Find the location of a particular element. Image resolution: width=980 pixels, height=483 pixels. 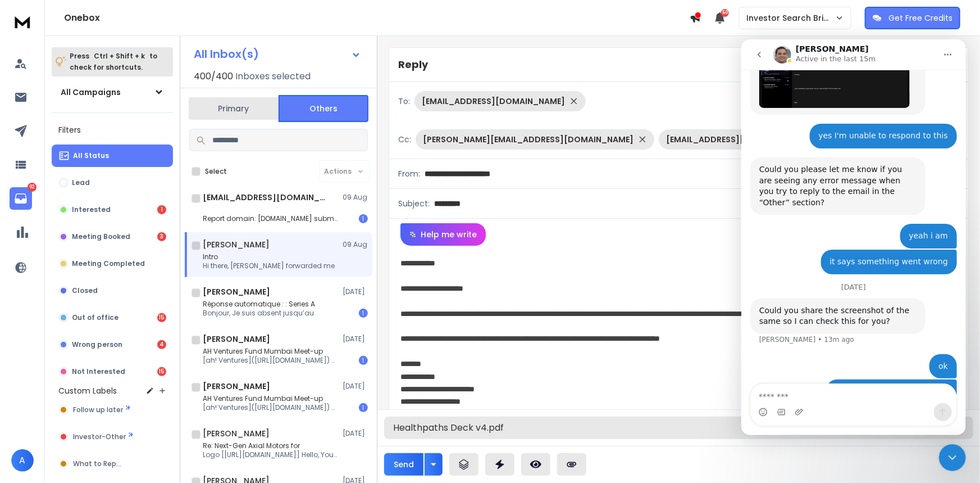

h1: All Campaigns is located at coordinates (90, 93).